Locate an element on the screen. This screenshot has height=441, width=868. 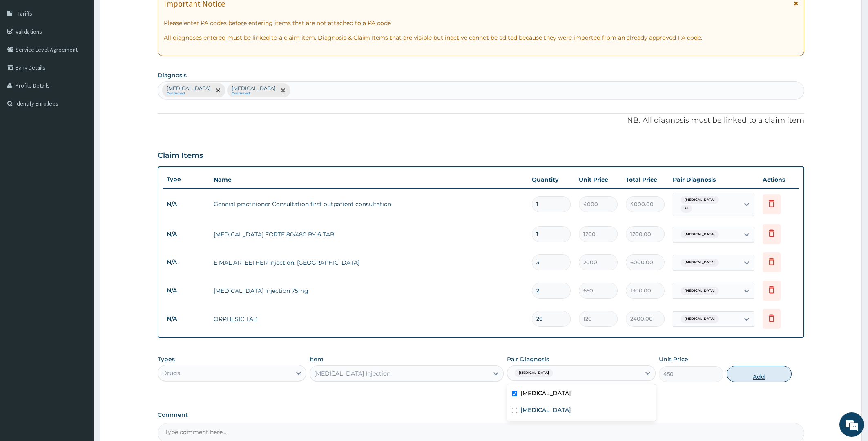
label: Types is located at coordinates (166, 359).